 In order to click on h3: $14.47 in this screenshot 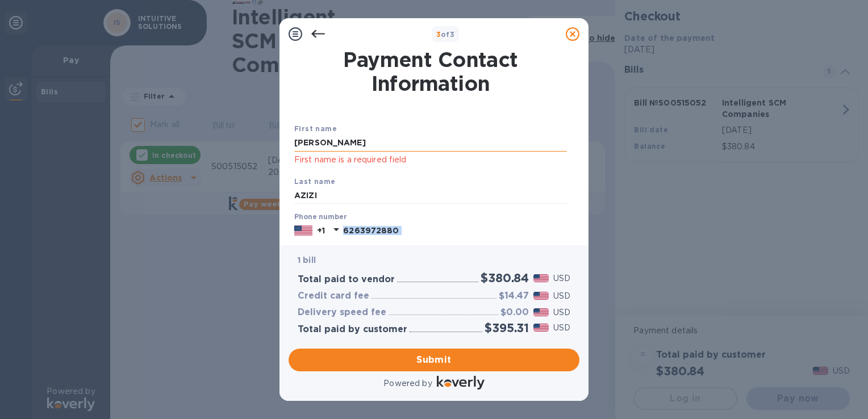, I will do `click(513, 296)`.